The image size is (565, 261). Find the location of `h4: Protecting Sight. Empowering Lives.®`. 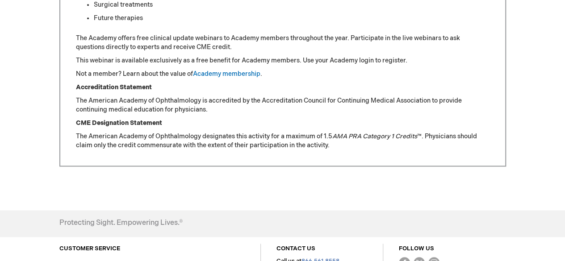

h4: Protecting Sight. Empowering Lives.® is located at coordinates (121, 223).